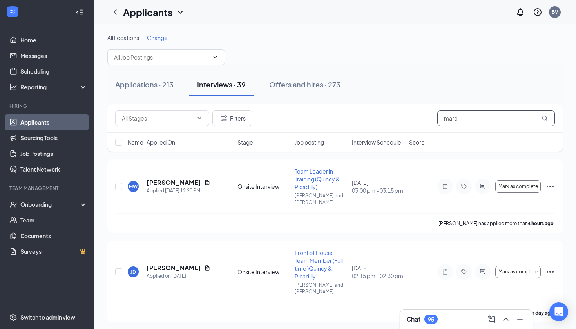  I want to click on svg: ChevronLeft, so click(115, 12).